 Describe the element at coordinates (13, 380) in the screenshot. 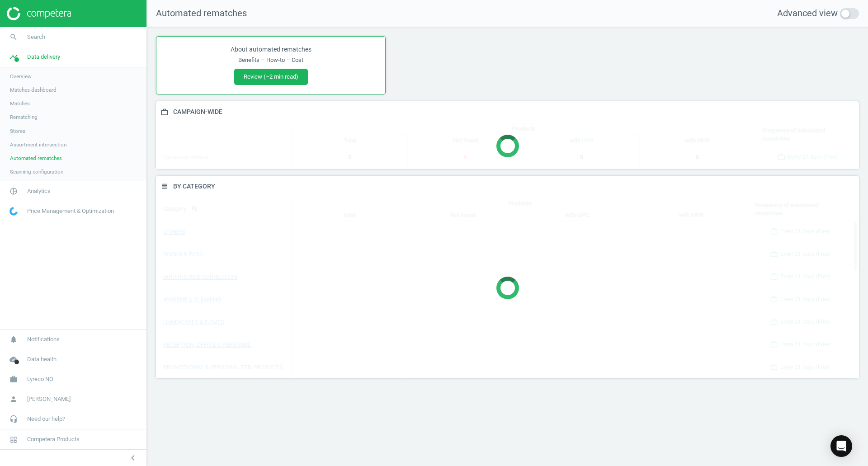

I see `i: work` at that location.